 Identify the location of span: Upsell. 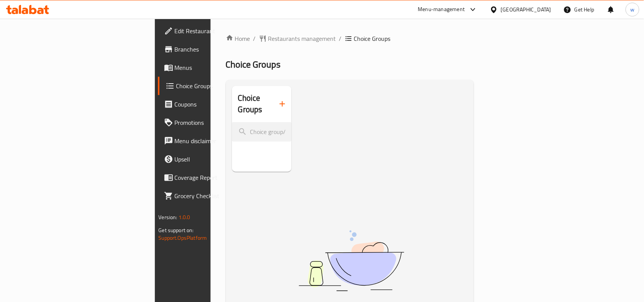
(215, 159).